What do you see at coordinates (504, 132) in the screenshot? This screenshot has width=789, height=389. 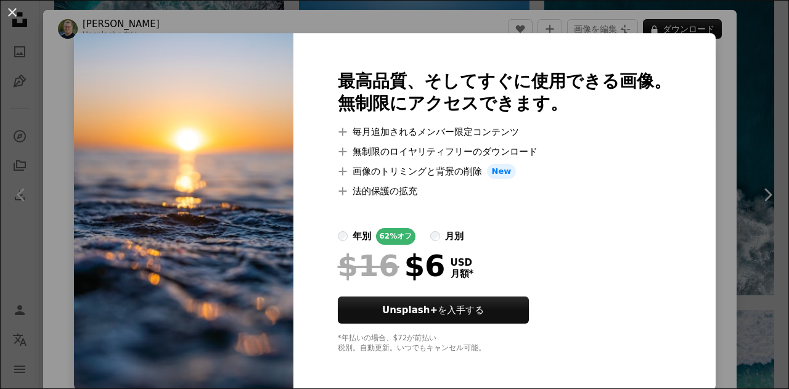 I see `li: 毎月追加されるメンバー限定コンテンツ` at bounding box center [504, 132].